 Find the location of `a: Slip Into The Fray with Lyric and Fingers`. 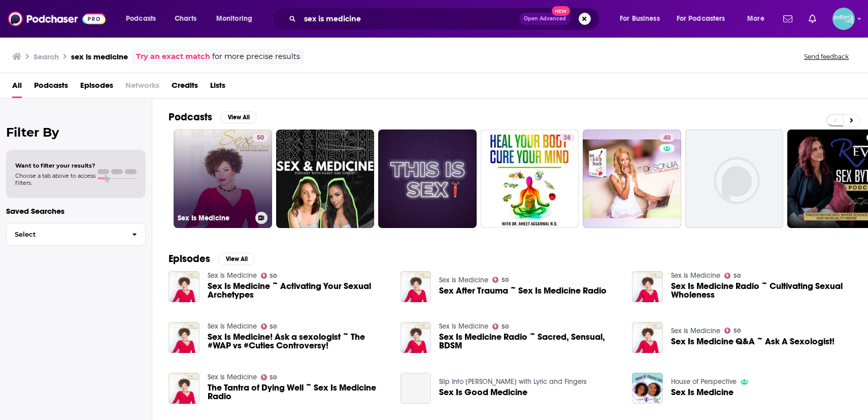

a: Slip Into The Fray with Lyric and Fingers is located at coordinates (513, 381).